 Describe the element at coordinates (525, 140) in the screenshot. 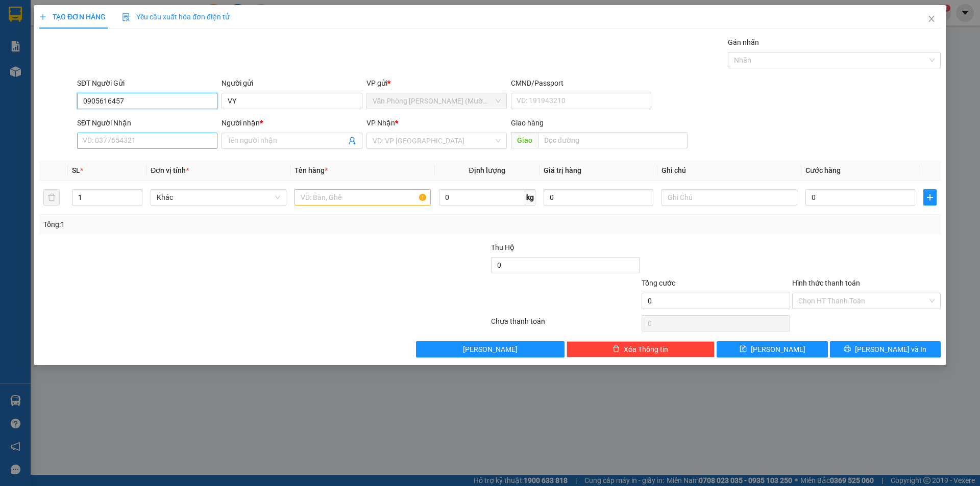

I see `span: Giao` at that location.